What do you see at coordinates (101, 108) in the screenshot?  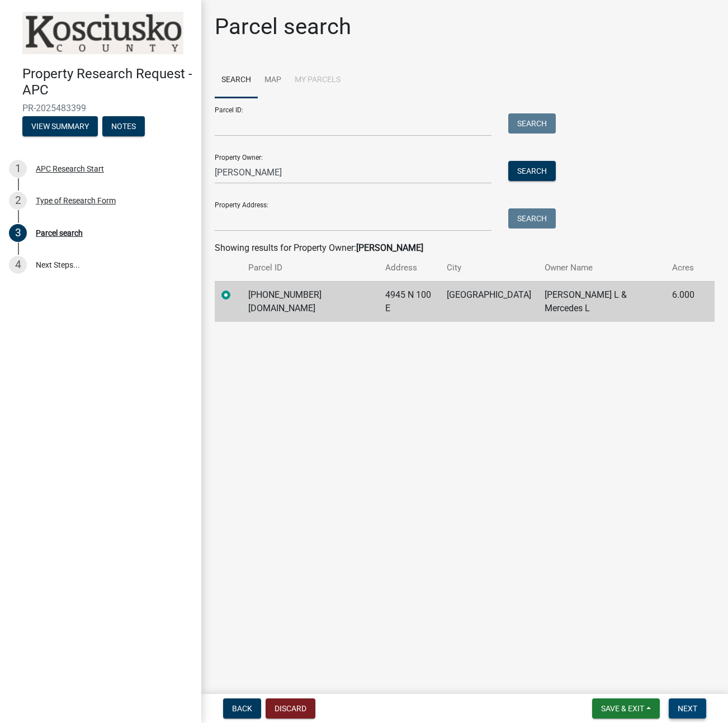 I see `span: PR-2025483399` at bounding box center [101, 108].